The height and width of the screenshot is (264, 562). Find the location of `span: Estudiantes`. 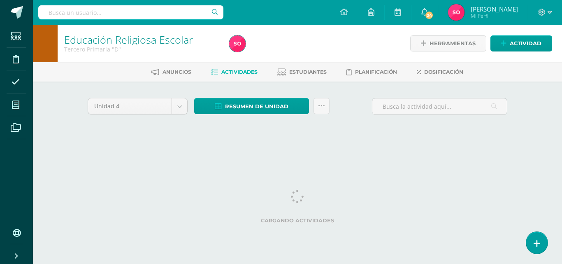

span: Estudiantes is located at coordinates (308, 72).